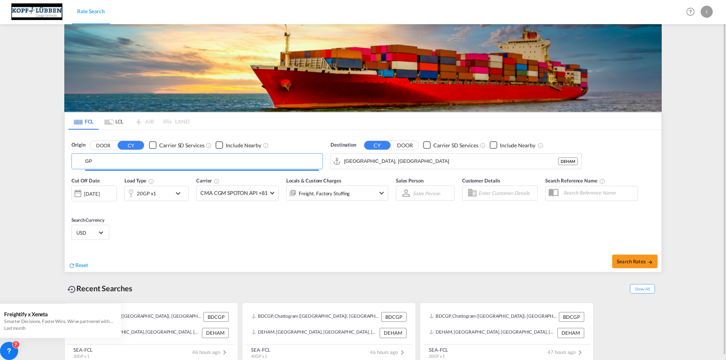 This screenshot has width=726, height=360. I want to click on span: Origin, so click(78, 145).